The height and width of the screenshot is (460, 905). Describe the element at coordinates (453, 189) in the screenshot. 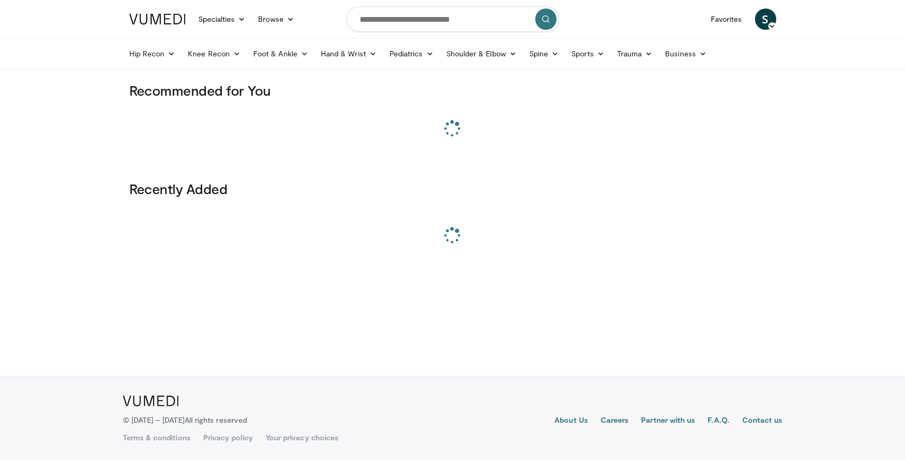

I see `h3: Recently Added` at that location.